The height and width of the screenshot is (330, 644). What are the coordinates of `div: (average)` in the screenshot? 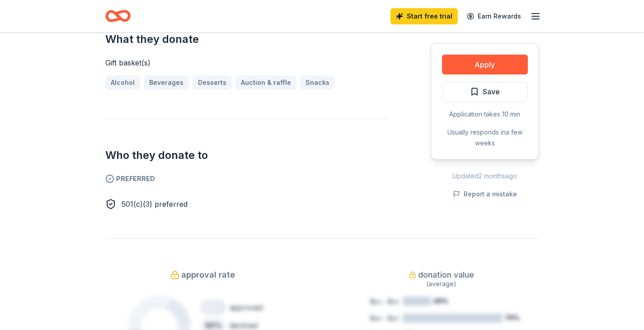 It's located at (441, 284).